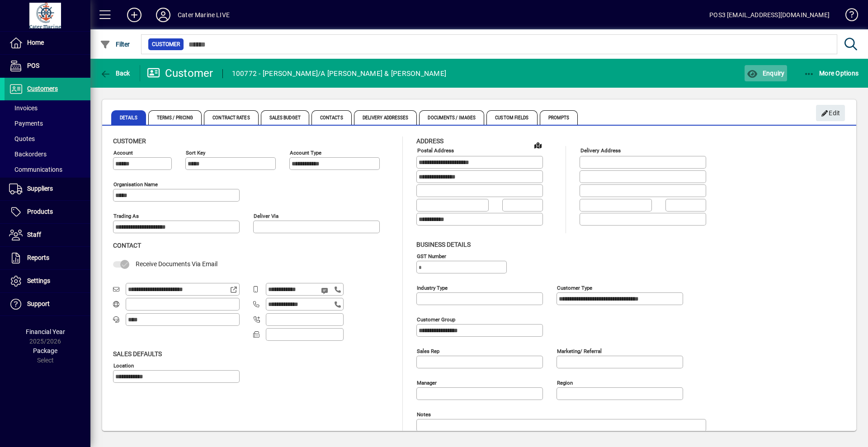 The height and width of the screenshot is (447, 868). Describe the element at coordinates (28, 154) in the screenshot. I see `span: Backorders` at that location.